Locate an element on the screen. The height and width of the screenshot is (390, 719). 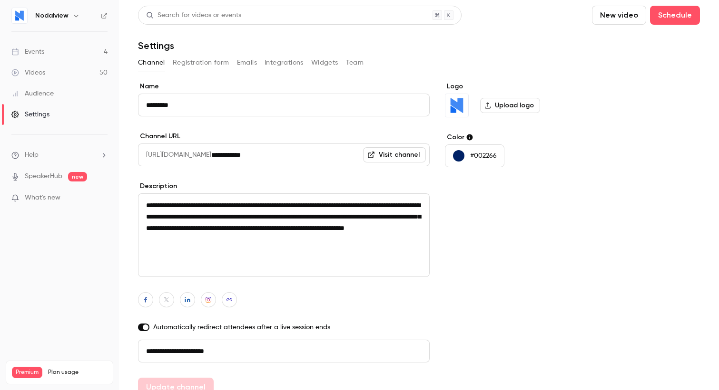
li: help-dropdown-opener is located at coordinates (59, 155).